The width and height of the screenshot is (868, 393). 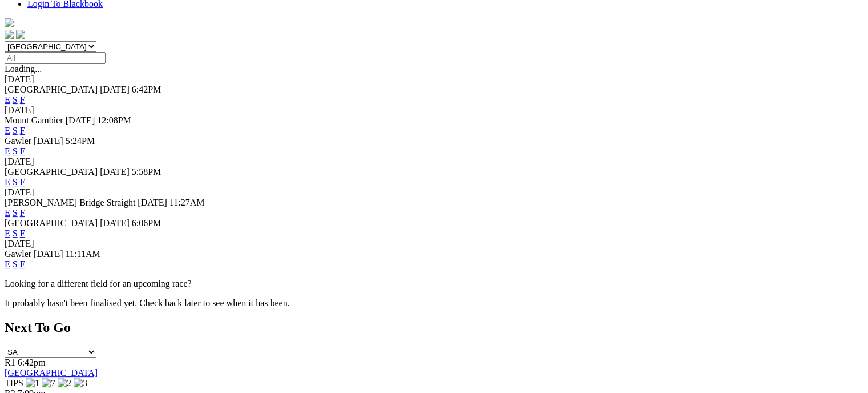 I want to click on img: facebook.svg, so click(x=9, y=34).